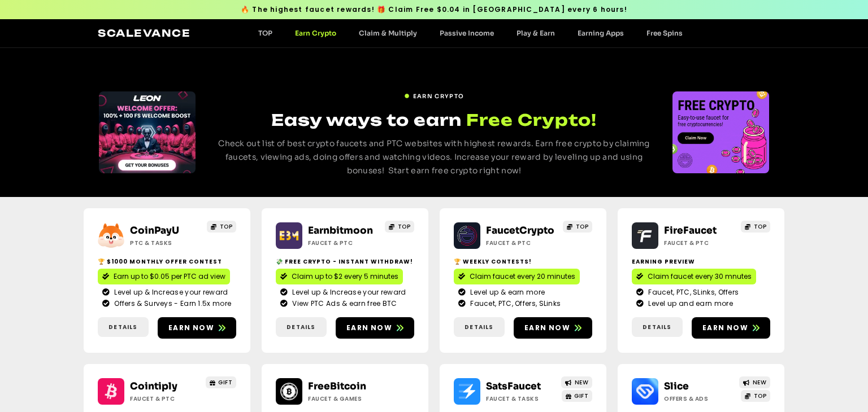 This screenshot has height=412, width=868. I want to click on a: FaucetCrypto, so click(520, 230).